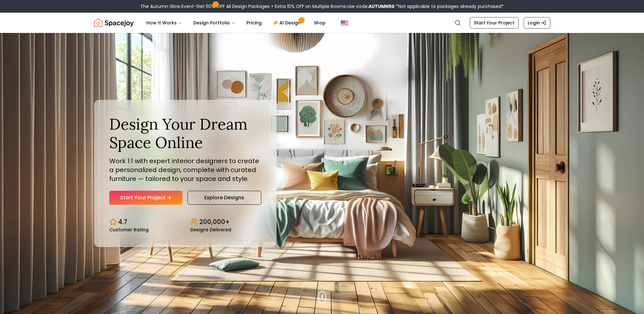  Describe the element at coordinates (236, 23) in the screenshot. I see `nav: Main` at that location.